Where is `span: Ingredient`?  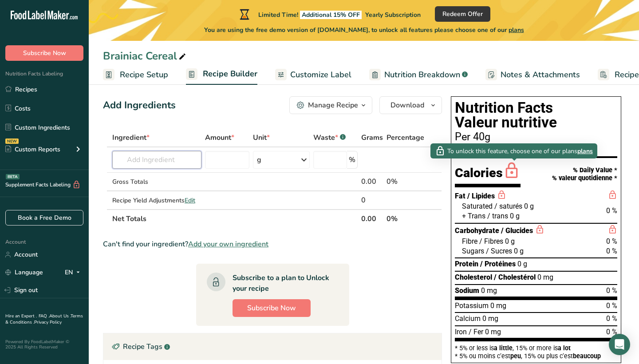 span: Ingredient is located at coordinates (131, 138).